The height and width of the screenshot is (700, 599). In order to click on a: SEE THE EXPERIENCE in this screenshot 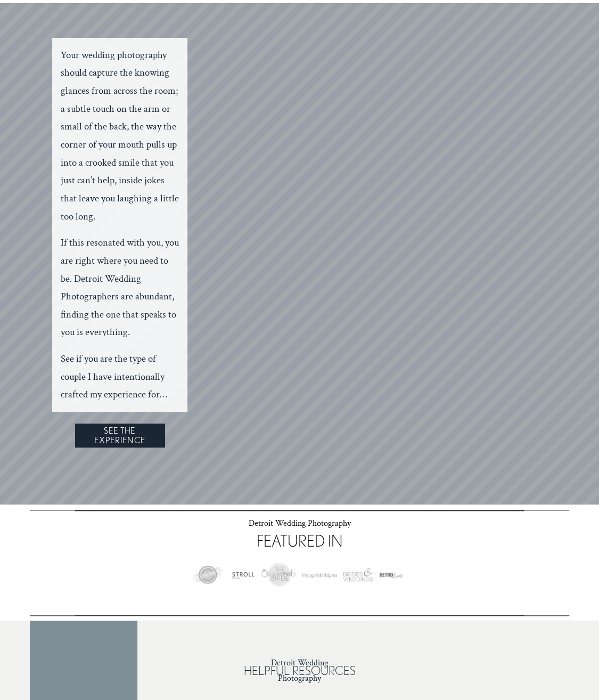, I will do `click(119, 435)`.